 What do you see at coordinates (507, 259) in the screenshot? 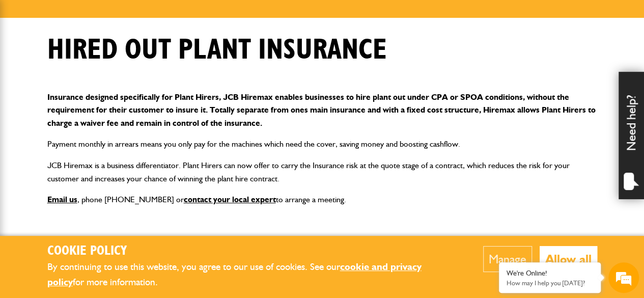
I see `button: Manage` at bounding box center [507, 259].